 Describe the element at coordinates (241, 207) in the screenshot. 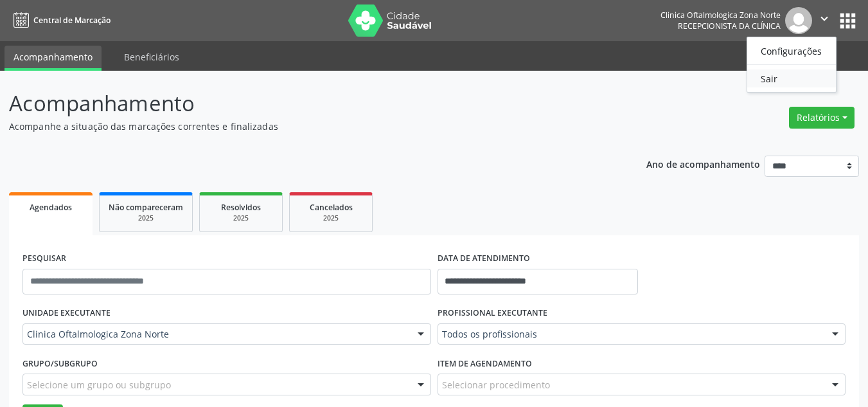

I see `span: Resolvidos` at that location.